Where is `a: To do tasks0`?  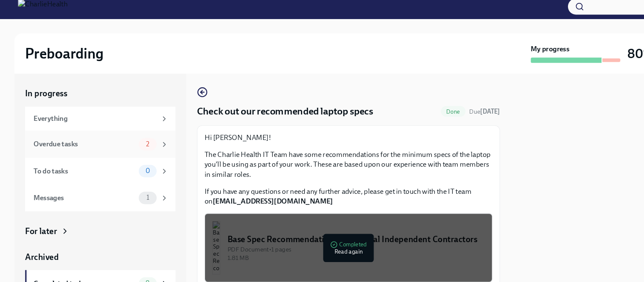 a: To do tasks0 is located at coordinates (95, 168).